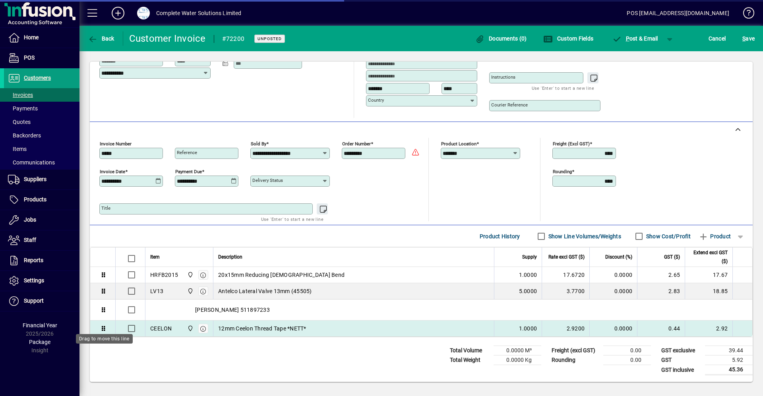 Image resolution: width=763 pixels, height=396 pixels. Describe the element at coordinates (143, 13) in the screenshot. I see `button: Profile` at that location.